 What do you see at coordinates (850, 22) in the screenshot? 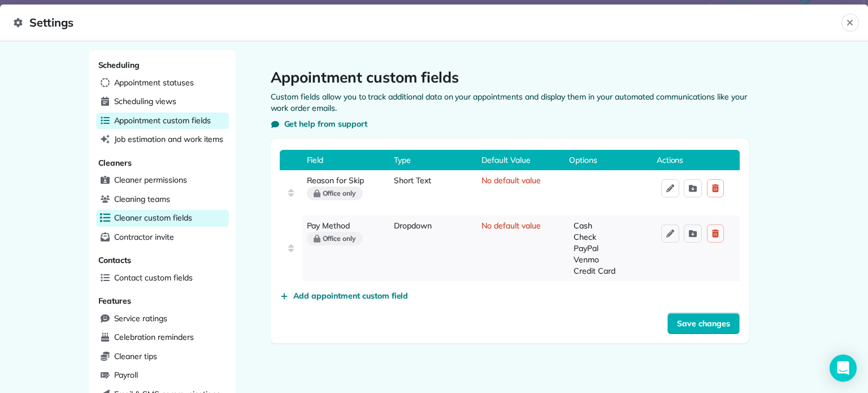
I see `button: Close` at bounding box center [850, 22].